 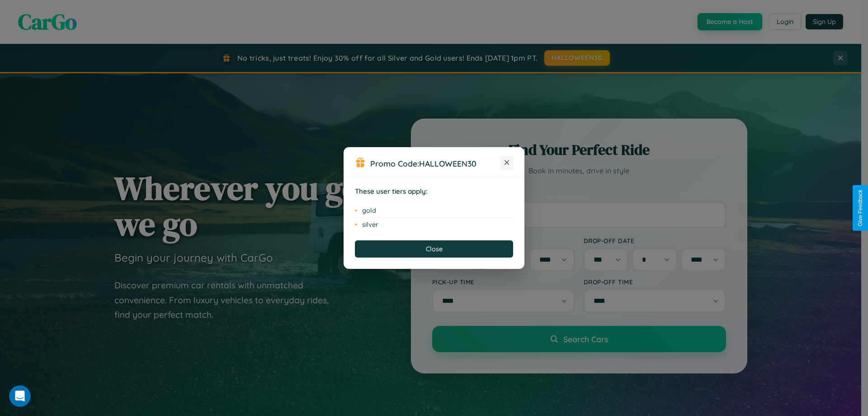 I want to click on b: HALLOWEEN30, so click(x=447, y=163).